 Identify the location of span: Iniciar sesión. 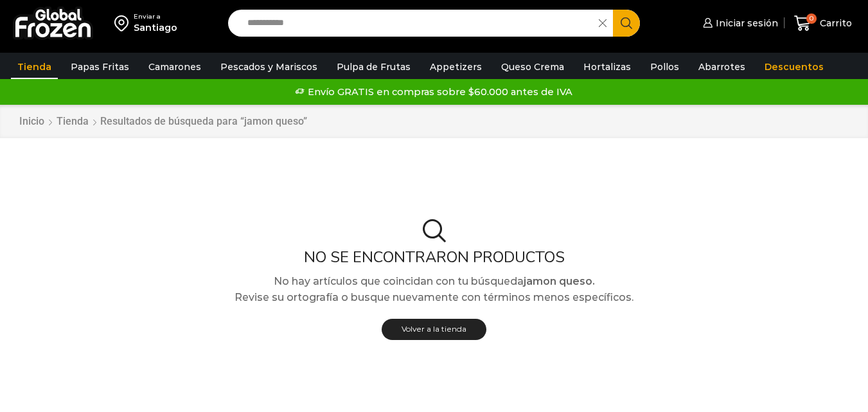
(745, 23).